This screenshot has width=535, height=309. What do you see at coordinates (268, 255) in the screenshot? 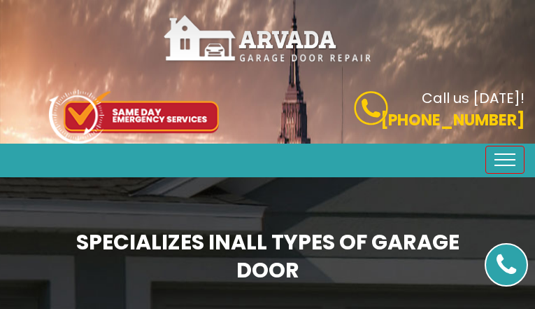
I see `b: Specializes in` at bounding box center [268, 255].